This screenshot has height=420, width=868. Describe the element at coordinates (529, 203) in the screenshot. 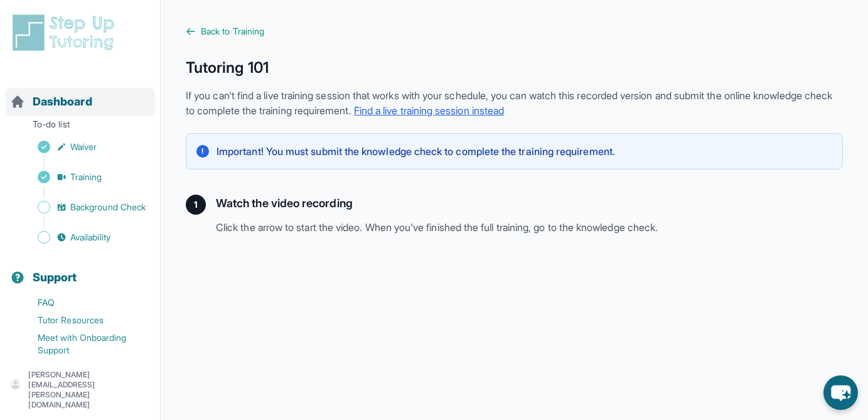

I see `h2: Watch the video recording` at that location.